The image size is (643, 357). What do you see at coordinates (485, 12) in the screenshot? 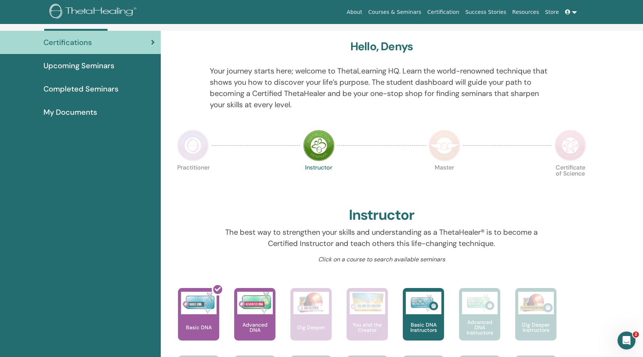
I see `a: Success Stories` at bounding box center [485, 12].